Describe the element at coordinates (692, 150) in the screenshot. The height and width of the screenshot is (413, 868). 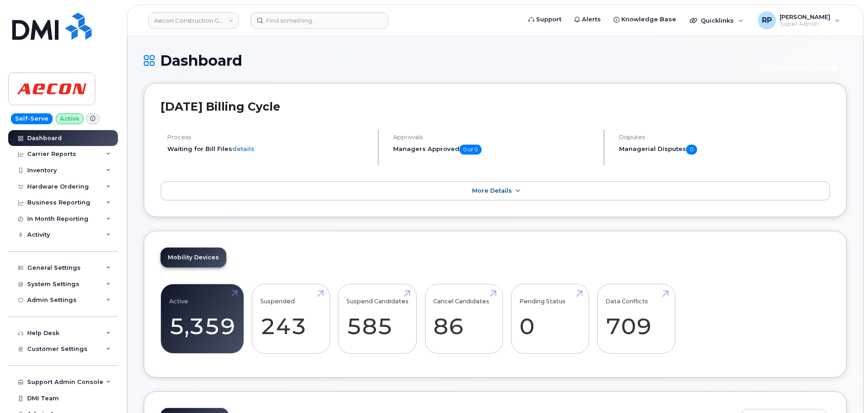
I see `span: 0` at that location.